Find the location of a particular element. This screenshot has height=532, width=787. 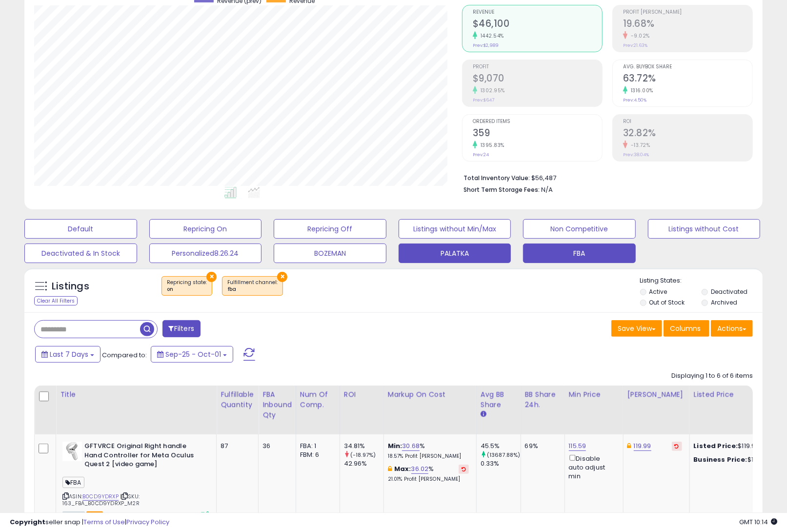

div: seller snap | | is located at coordinates (89, 522).